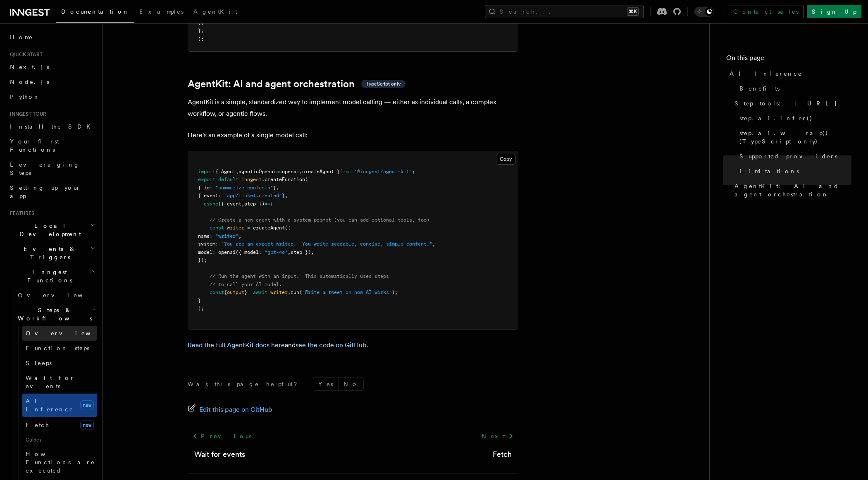  What do you see at coordinates (633, 12) in the screenshot?
I see `kbd: ⌘K` at bounding box center [633, 12].